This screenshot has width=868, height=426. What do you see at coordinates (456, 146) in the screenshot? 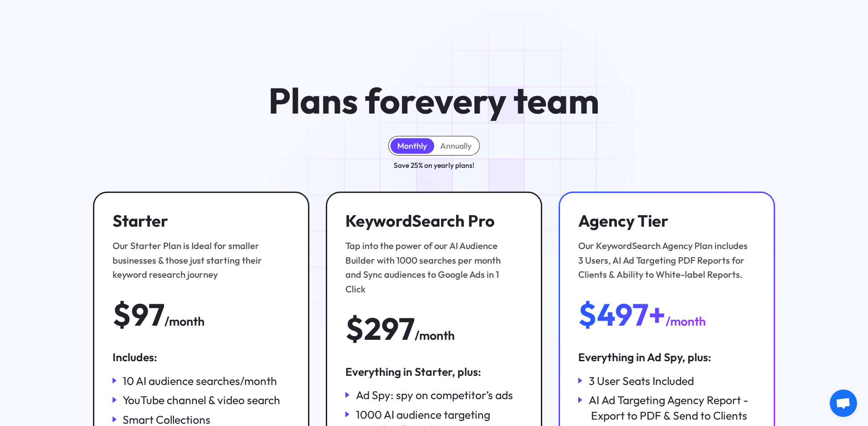
I see `div: Annually` at bounding box center [456, 146].